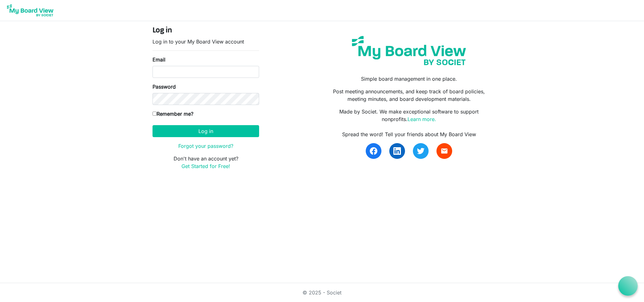 The width and height of the screenshot is (644, 302). Describe the element at coordinates (444, 151) in the screenshot. I see `span: email` at that location.